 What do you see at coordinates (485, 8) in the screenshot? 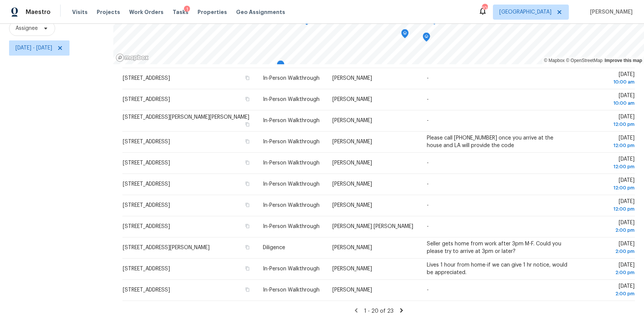
I see `div: 102` at bounding box center [485, 8].